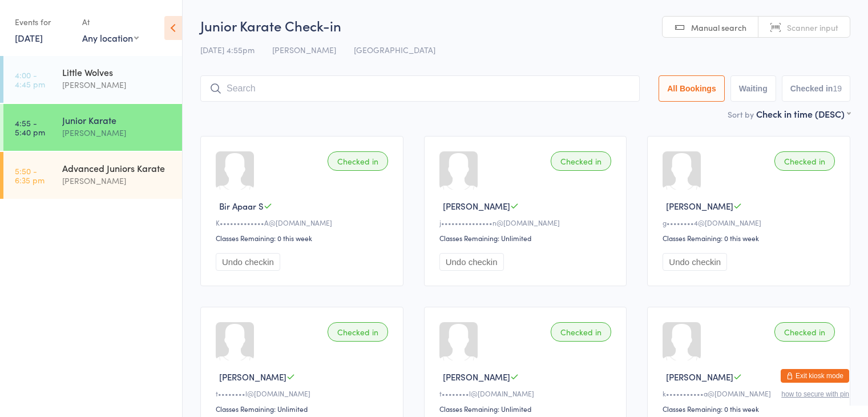 Image resolution: width=868 pixels, height=417 pixels. Describe the element at coordinates (803, 114) in the screenshot. I see `div: Check in time (DESC)` at that location.